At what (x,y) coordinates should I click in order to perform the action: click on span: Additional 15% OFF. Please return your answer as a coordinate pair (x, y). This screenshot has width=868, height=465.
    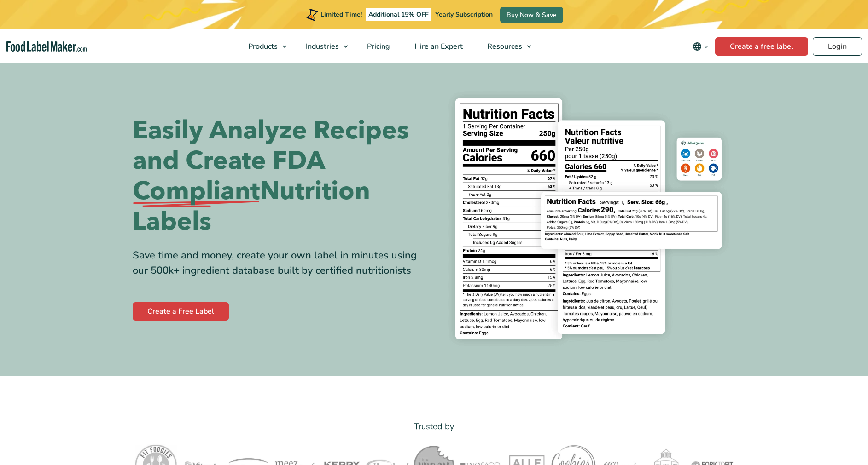
    Looking at the image, I should click on (398, 15).